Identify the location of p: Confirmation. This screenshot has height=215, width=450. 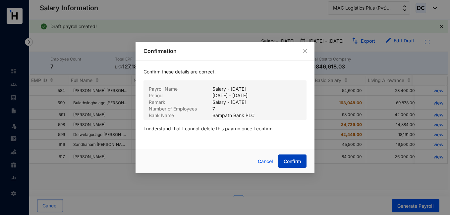
(225, 51).